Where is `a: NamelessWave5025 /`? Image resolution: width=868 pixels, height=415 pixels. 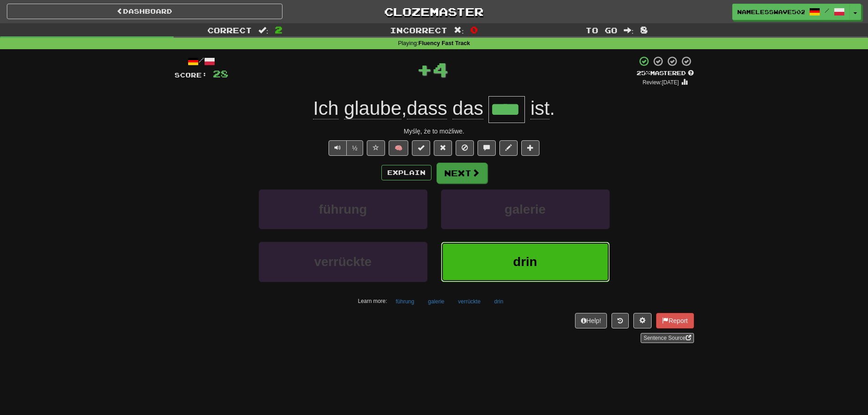 a: NamelessWave5025 / is located at coordinates (791, 12).